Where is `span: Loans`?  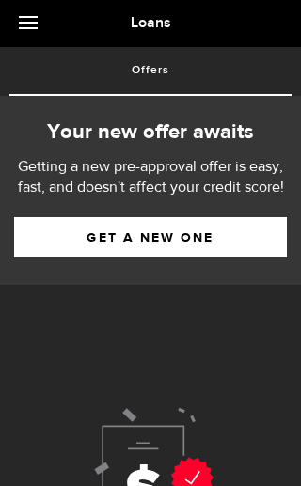
span: Loans is located at coordinates (151, 23).